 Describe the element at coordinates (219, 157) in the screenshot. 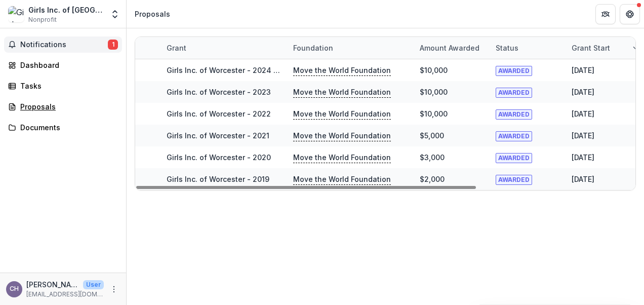

I see `a: Girls Inc. of Worcester - 2020` at that location.